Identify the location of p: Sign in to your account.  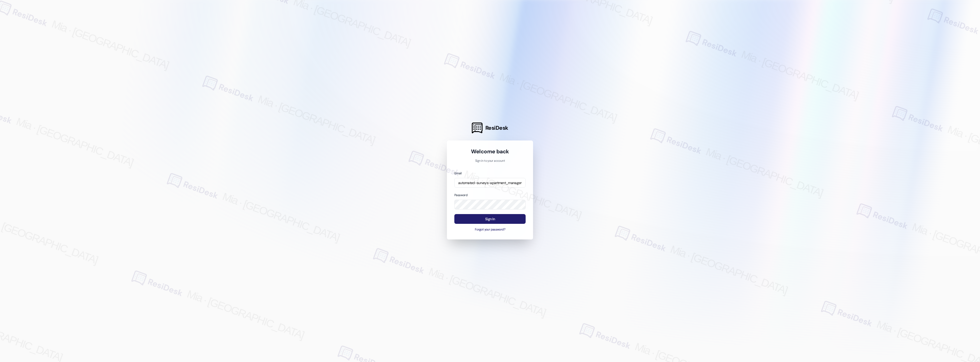
(490, 161).